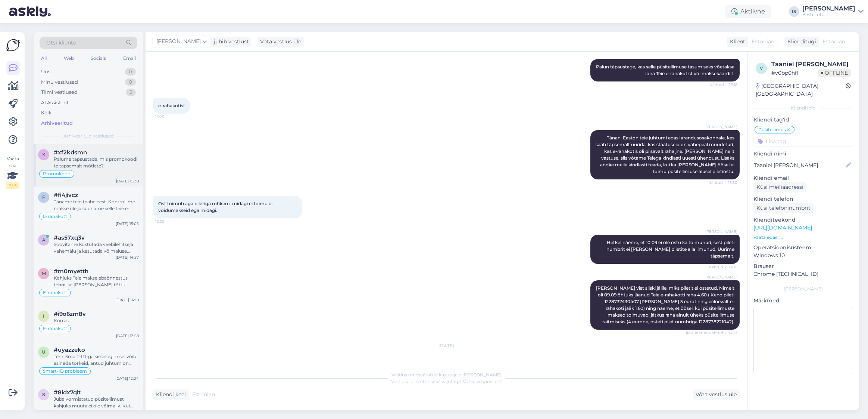 The width and height of the screenshot is (868, 419). What do you see at coordinates (712, 333) in the screenshot?
I see `span: (Muudetud) Nähtud ✓ 14:41` at bounding box center [712, 333].